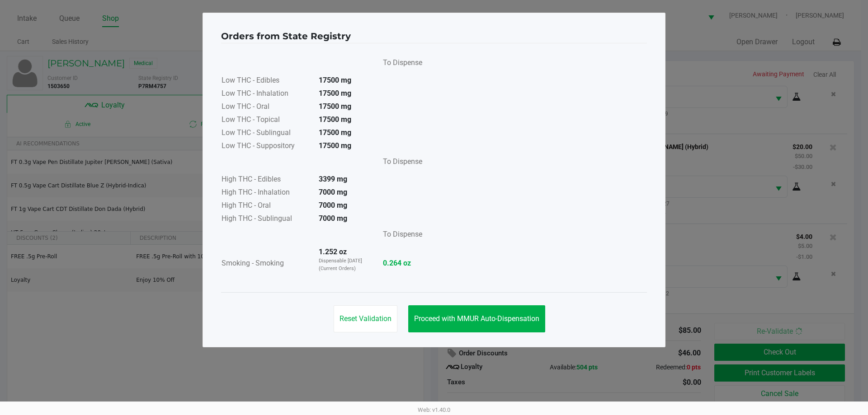 Image resolution: width=868 pixels, height=415 pixels. What do you see at coordinates (477, 319) in the screenshot?
I see `button: Proceed with MMUR Auto-Dispensation` at bounding box center [477, 319].